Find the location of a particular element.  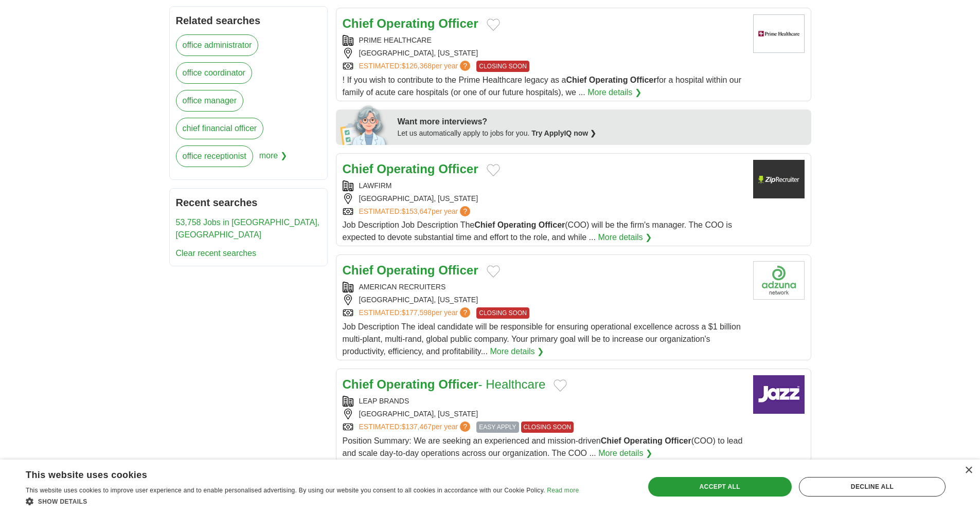

a: ESTIMATED:$126,368per year? is located at coordinates (416, 66).